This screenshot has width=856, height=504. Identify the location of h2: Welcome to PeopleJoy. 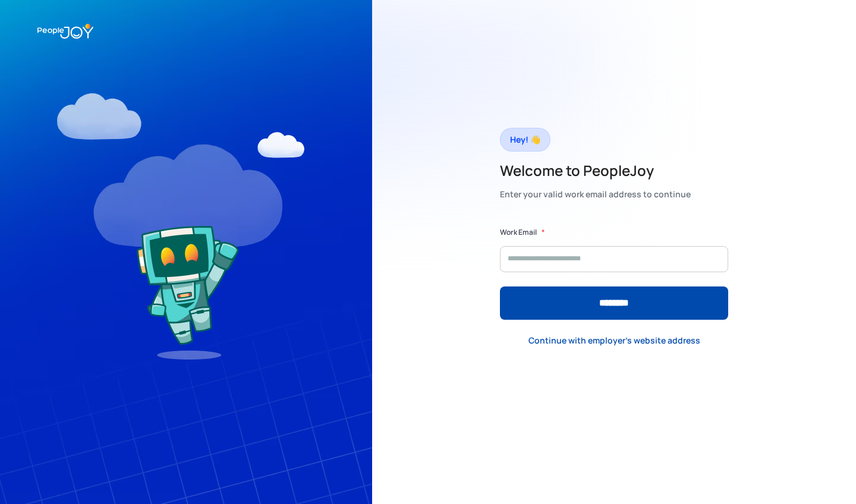
(595, 170).